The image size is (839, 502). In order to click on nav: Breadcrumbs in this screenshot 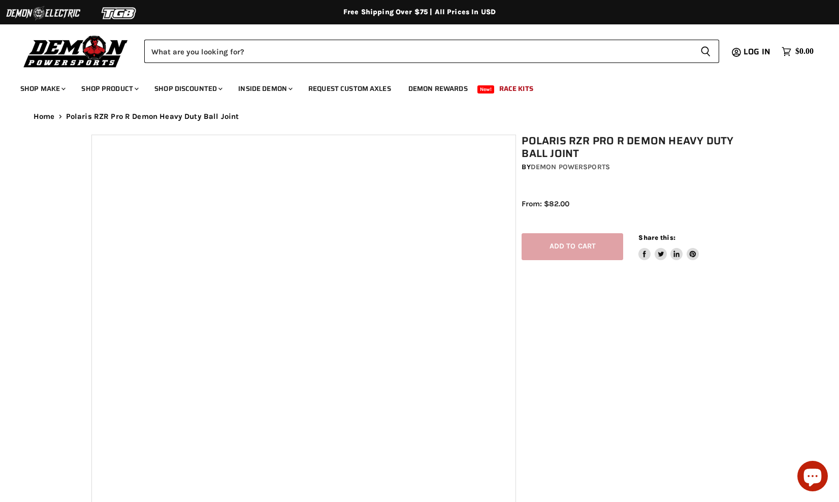, I will do `click(419, 116)`.